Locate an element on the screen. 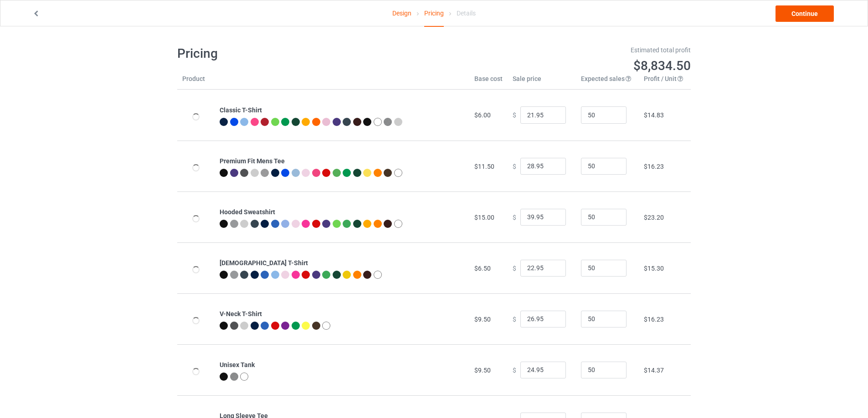 The width and height of the screenshot is (868, 418). th: Sale price is located at coordinates (542, 82).